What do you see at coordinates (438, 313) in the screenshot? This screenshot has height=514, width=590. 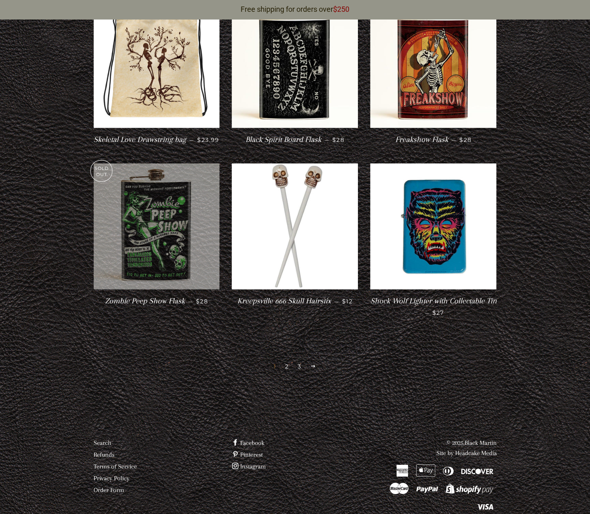 I see `span: $27` at bounding box center [438, 313].